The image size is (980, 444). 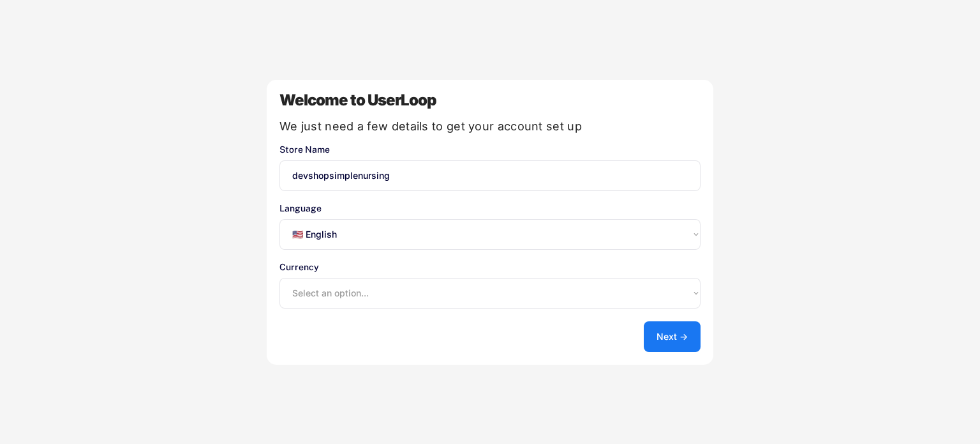 I want to click on div: Welcome to UserLoop, so click(x=490, y=100).